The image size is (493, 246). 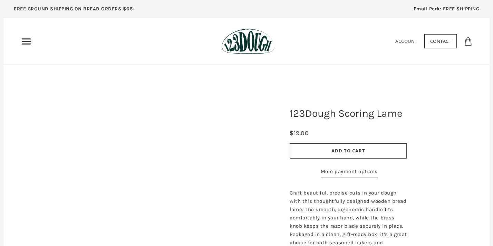 I want to click on a: Account, so click(x=406, y=41).